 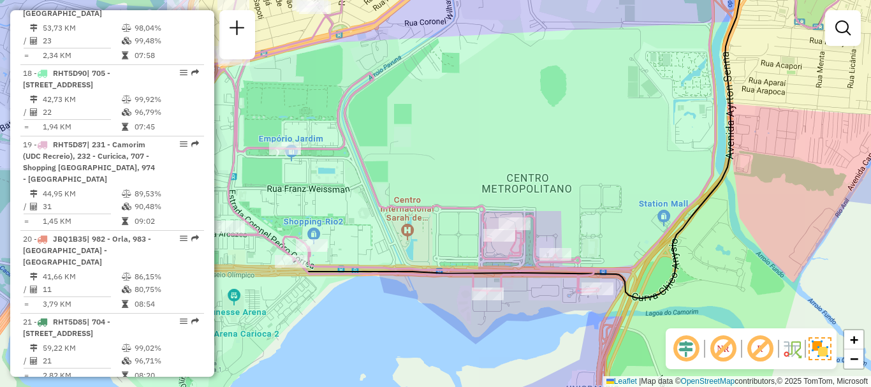 What do you see at coordinates (166, 375) in the screenshot?
I see `td: 08:20` at bounding box center [166, 375].